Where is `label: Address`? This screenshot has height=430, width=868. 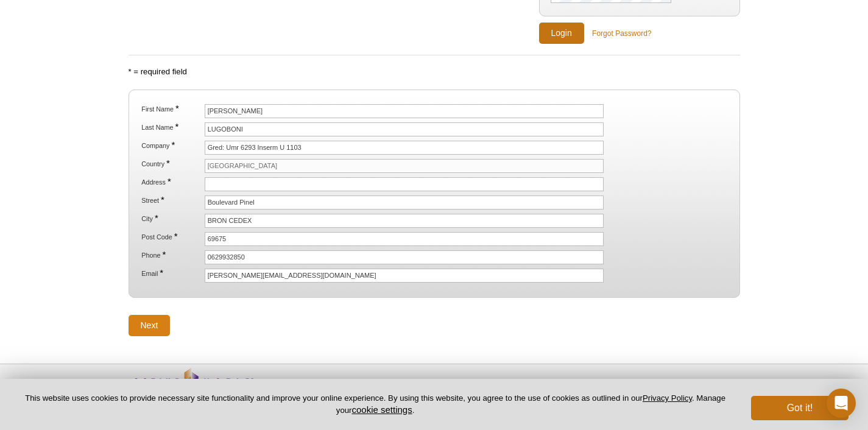
label: Address is located at coordinates (171, 181).